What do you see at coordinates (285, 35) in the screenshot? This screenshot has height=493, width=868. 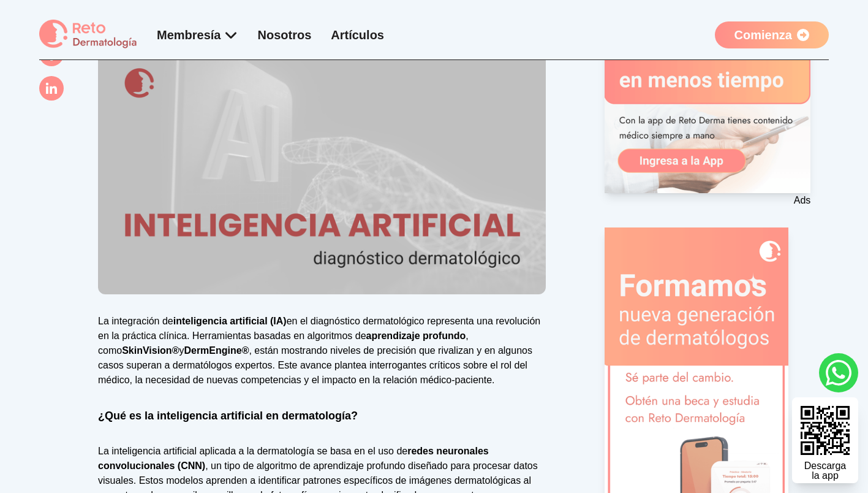 I see `a: Nosotros` at bounding box center [285, 35].